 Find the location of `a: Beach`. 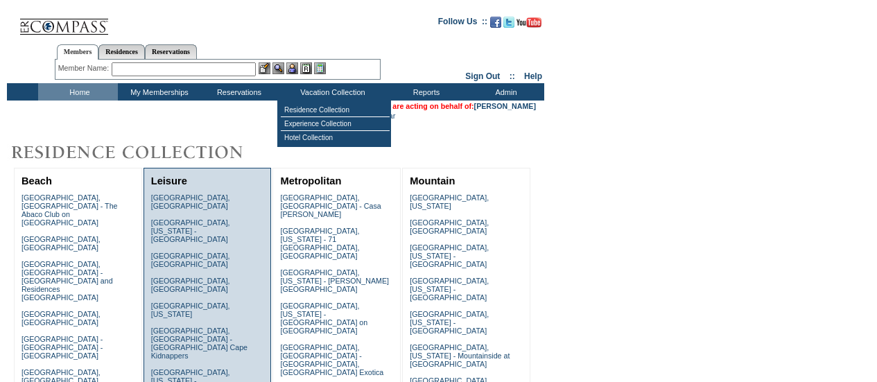

a: Beach is located at coordinates (37, 181).